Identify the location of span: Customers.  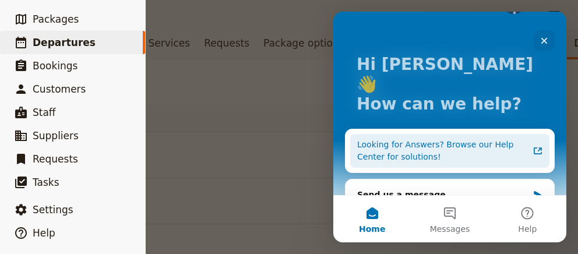
(59, 89).